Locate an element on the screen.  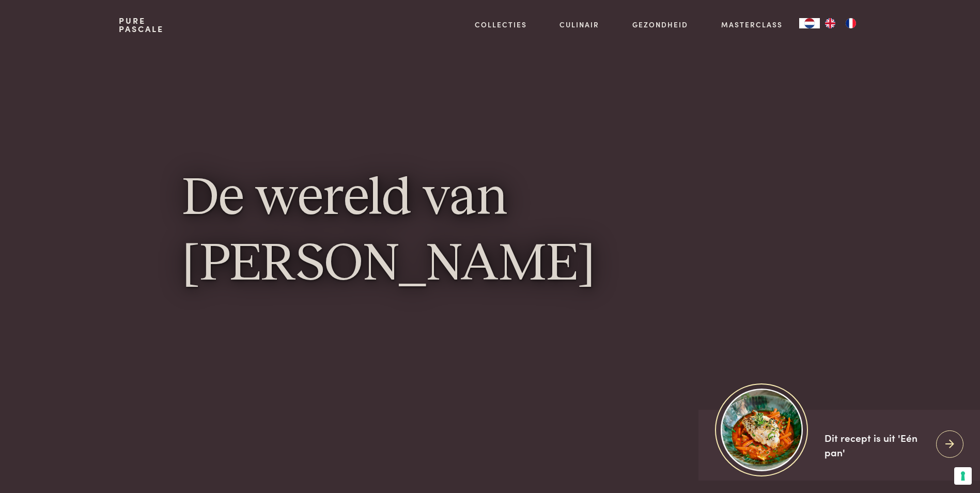
a: FR is located at coordinates (851, 24).